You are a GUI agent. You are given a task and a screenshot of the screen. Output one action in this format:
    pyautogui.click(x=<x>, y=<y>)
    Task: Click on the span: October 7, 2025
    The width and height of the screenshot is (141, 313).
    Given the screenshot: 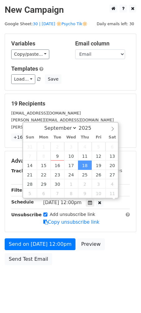 What is the action you would take?
    pyautogui.click(x=57, y=193)
    